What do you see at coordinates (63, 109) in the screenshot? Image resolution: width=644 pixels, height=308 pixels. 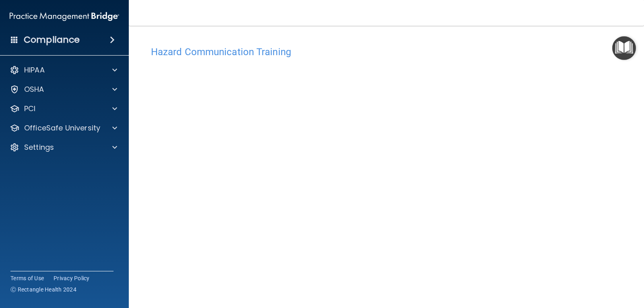 I see `a: PCI` at bounding box center [63, 109].